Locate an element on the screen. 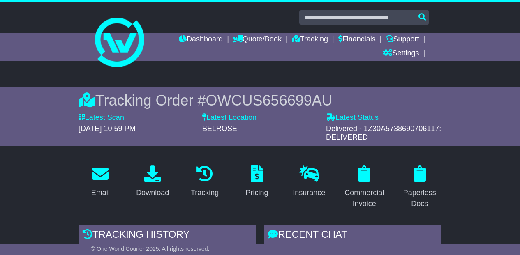  a: Paperless Docs is located at coordinates (419, 187).